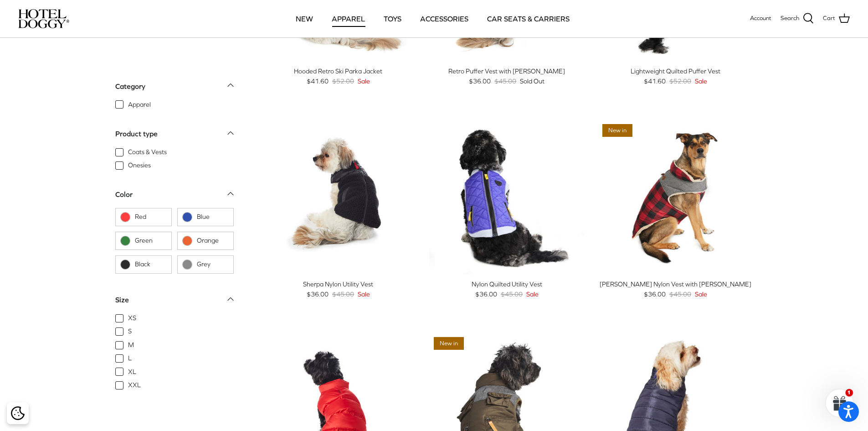 The image size is (868, 431). I want to click on span: Grey, so click(213, 265).